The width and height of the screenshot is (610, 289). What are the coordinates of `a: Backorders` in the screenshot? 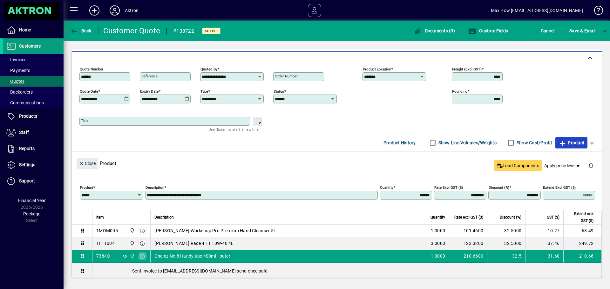 It's located at (33, 92).